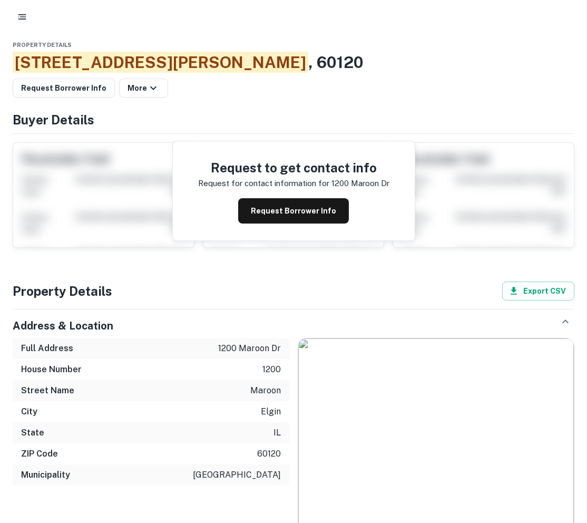 The image size is (587, 523). Describe the element at coordinates (63, 326) in the screenshot. I see `h5: Address & Location` at that location.